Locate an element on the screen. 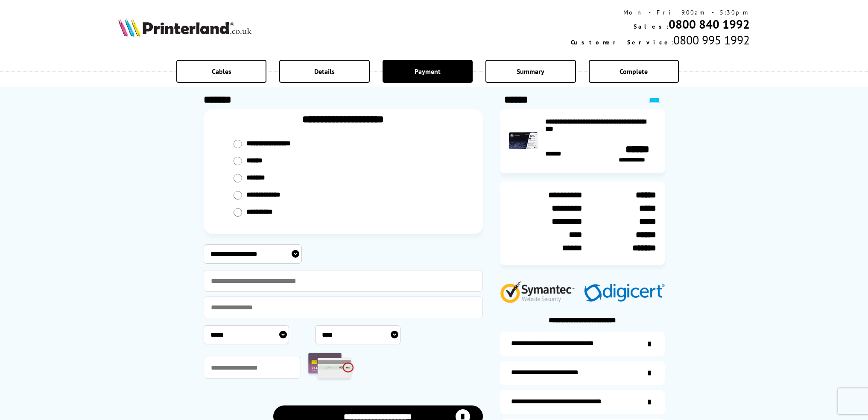 Image resolution: width=868 pixels, height=420 pixels. span: Details is located at coordinates (325, 71).